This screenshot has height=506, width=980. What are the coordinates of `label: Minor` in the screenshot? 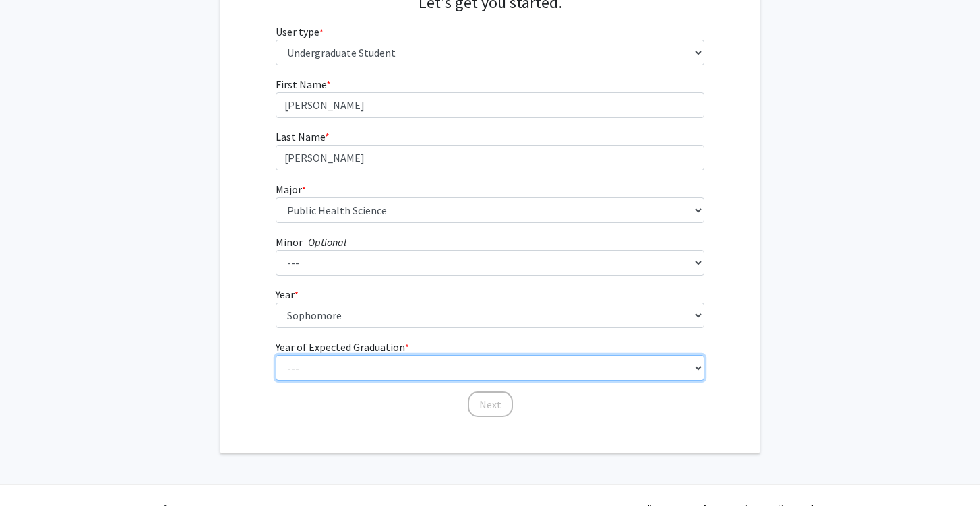 It's located at (310, 242).